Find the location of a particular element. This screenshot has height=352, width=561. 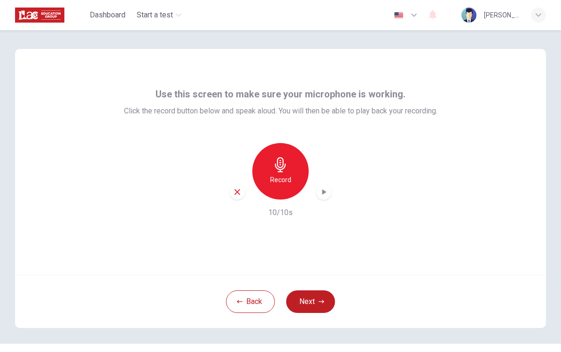

h6: Record is located at coordinates (281, 180).